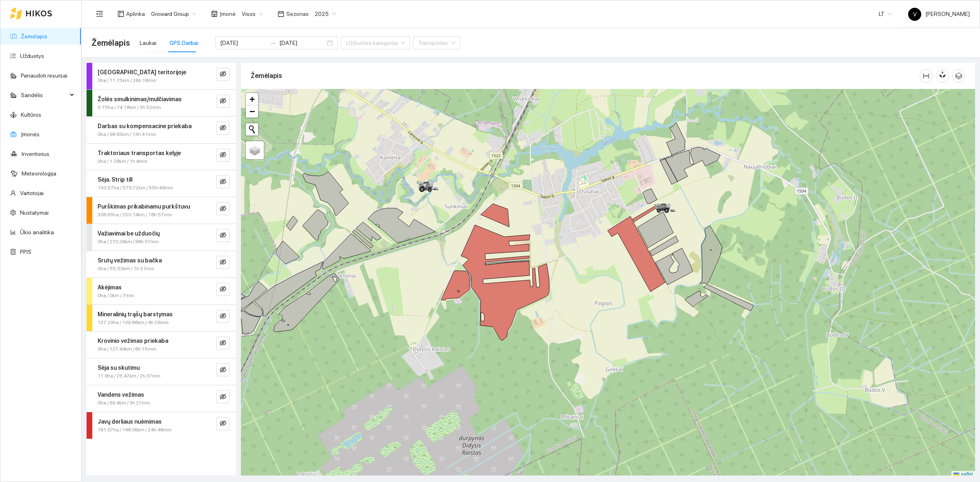  Describe the element at coordinates (115, 180) in the screenshot. I see `strong: Sėja. Strip till` at that location.